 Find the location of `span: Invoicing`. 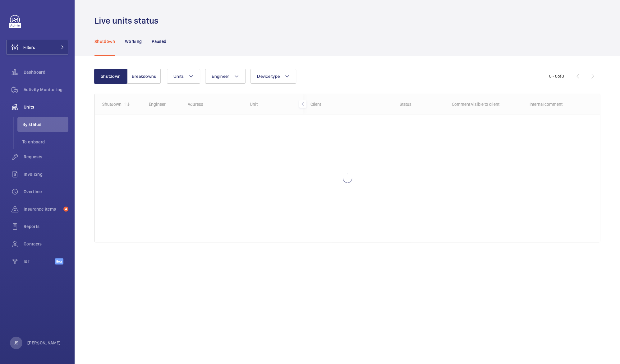

span: Invoicing is located at coordinates (46, 174).